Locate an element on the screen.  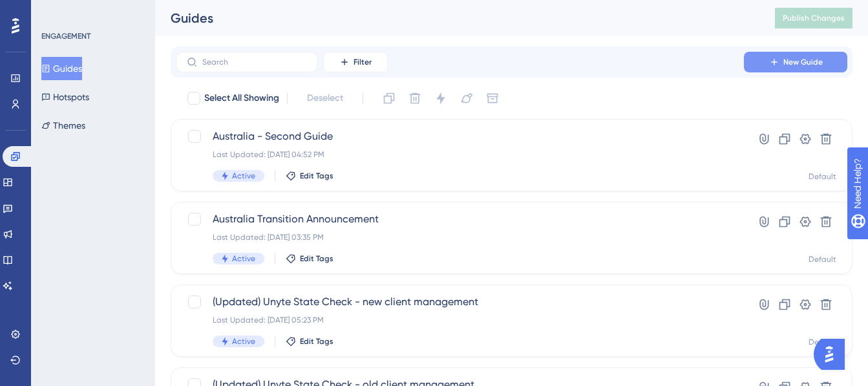
button: Hotspots is located at coordinates (65, 96).